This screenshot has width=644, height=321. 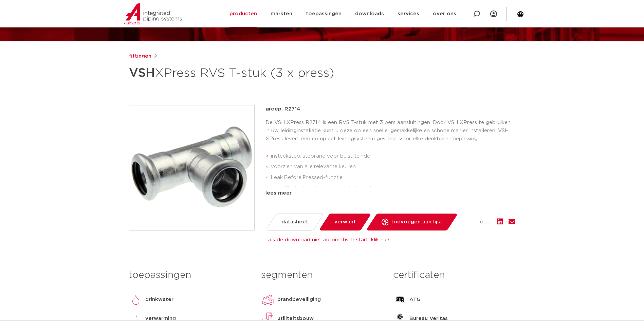 I want to click on div: lees meer, so click(x=390, y=193).